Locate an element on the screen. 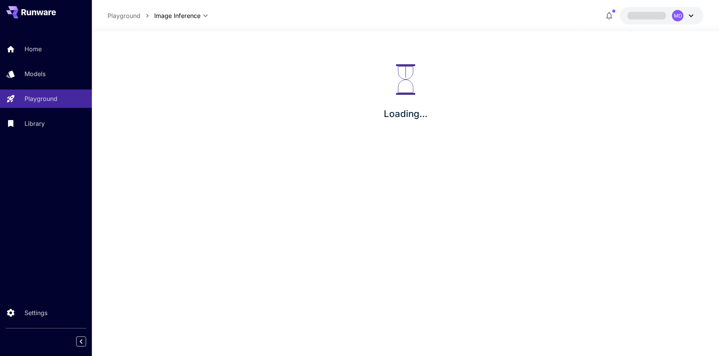 Image resolution: width=719 pixels, height=356 pixels. p: Library is located at coordinates (34, 124).